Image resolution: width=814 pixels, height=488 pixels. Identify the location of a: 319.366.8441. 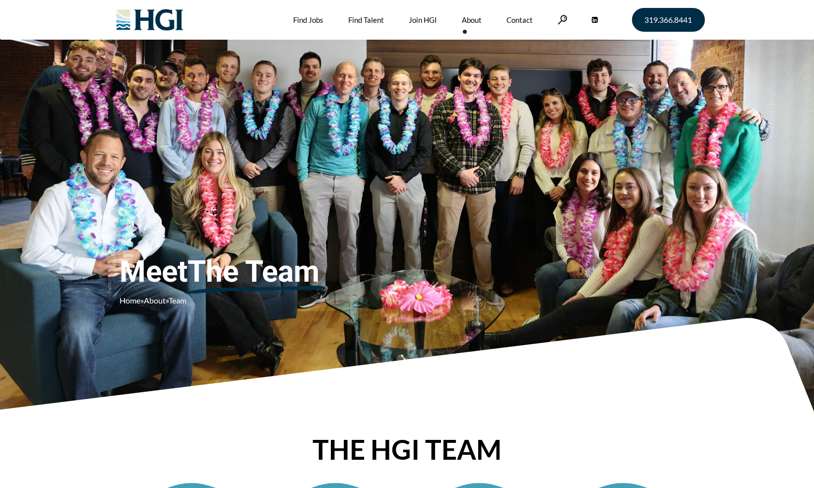
(668, 20).